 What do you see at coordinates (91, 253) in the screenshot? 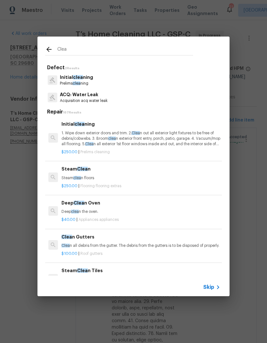
I see `span: Roof gutters` at bounding box center [91, 253].